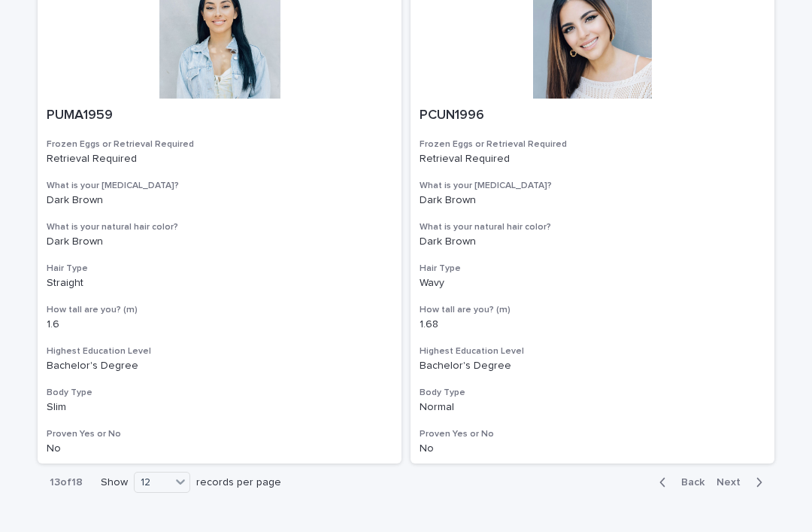 The height and width of the screenshot is (532, 812). Describe the element at coordinates (742, 482) in the screenshot. I see `button: Next` at that location.